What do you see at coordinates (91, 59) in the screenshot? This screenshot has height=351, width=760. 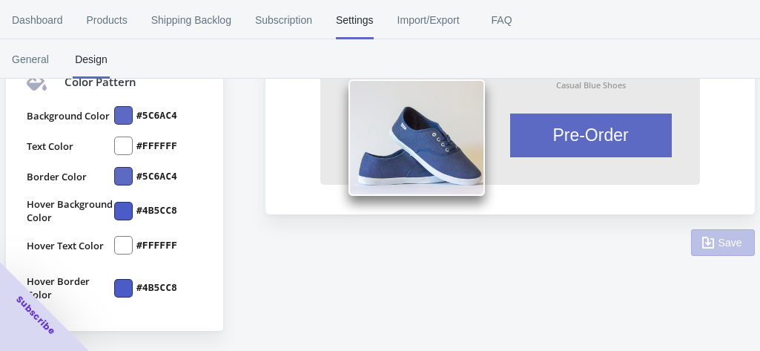 I see `span: Design` at bounding box center [91, 59].